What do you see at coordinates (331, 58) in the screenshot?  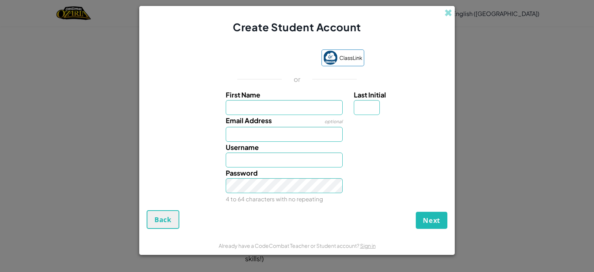 I see `img: classlink-logo-small.png` at bounding box center [331, 58].